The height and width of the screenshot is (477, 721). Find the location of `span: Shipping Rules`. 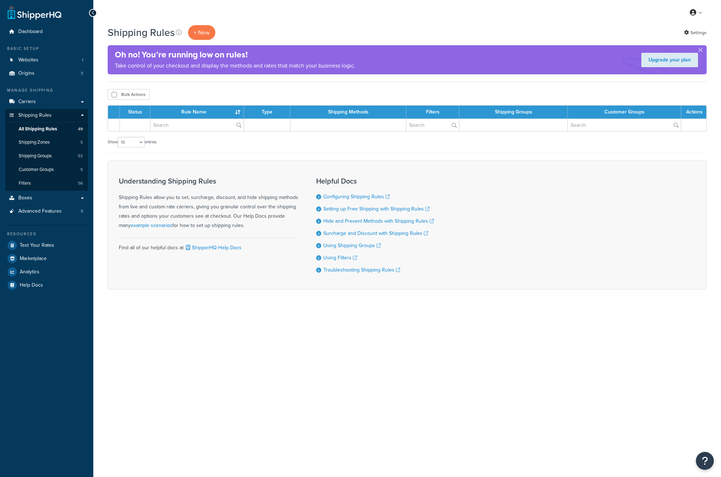

span: Shipping Rules is located at coordinates (35, 115).